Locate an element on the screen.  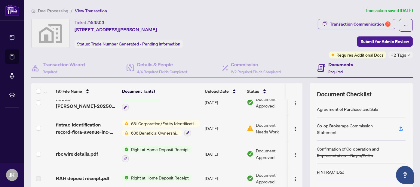
h4: Commission is located at coordinates (256, 64).